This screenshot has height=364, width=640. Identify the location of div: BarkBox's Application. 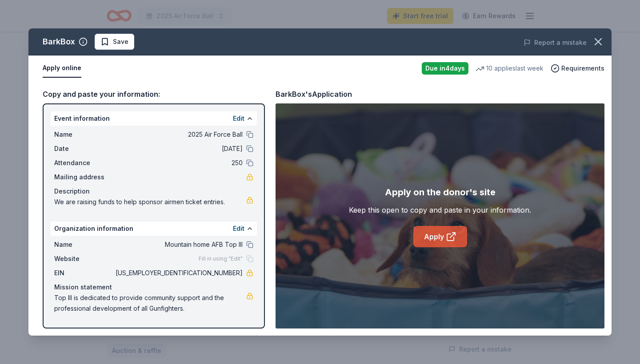
(313, 94).